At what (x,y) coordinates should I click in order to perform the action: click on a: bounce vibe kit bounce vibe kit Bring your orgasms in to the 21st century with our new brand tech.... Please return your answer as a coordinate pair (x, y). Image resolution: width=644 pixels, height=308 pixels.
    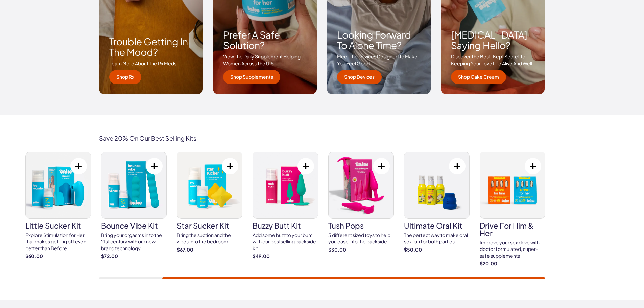
    Looking at the image, I should click on (134, 206).